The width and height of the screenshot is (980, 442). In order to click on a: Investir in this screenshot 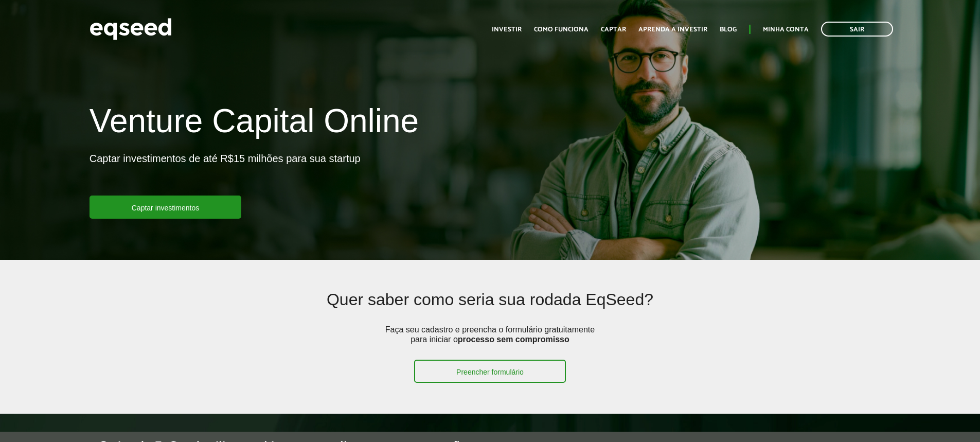, I will do `click(507, 29)`.